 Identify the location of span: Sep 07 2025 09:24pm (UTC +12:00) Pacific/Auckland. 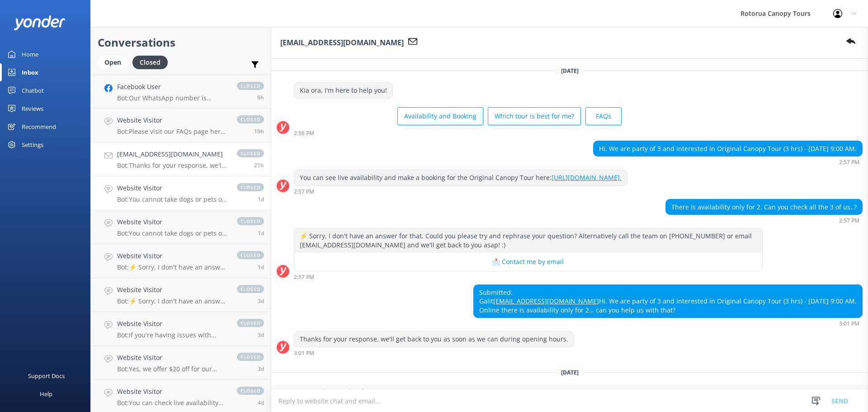
(261, 301).